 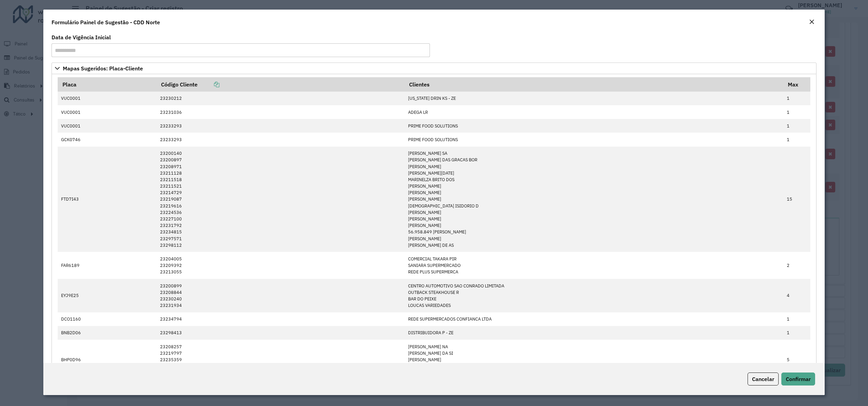 What do you see at coordinates (797, 379) in the screenshot?
I see `button: Confirmar` at bounding box center [797, 379].